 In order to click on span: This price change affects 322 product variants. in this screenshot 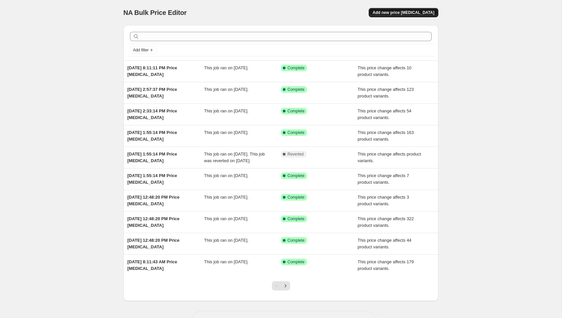, I will do `click(386, 222)`.